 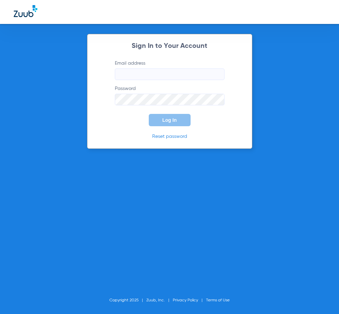 What do you see at coordinates (170, 74) in the screenshot?
I see `input: Email address` at bounding box center [170, 74].